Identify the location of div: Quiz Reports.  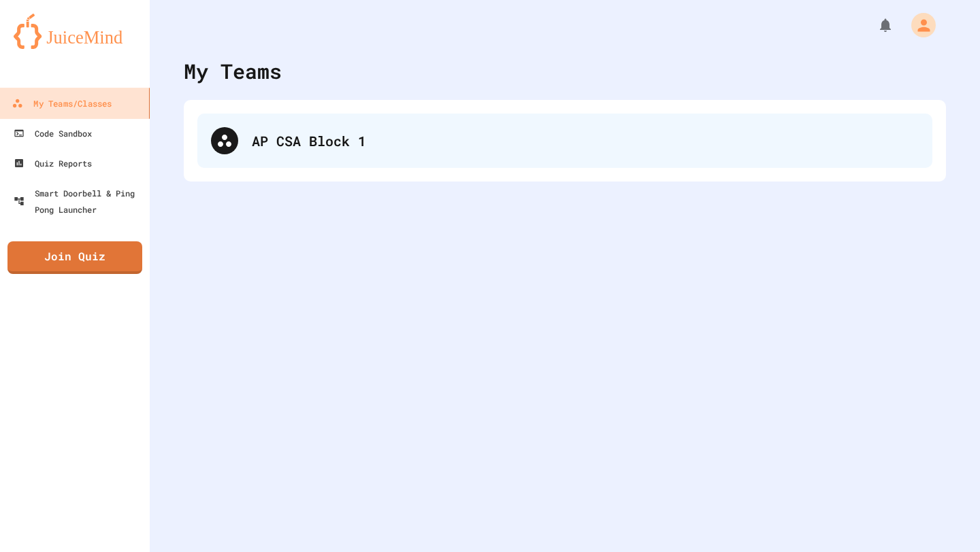
(52, 163).